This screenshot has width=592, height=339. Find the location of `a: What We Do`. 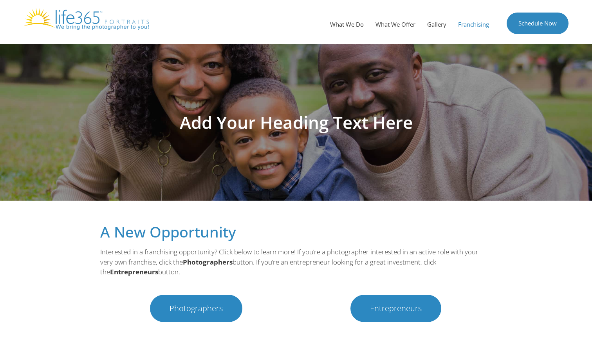

a: What We Do is located at coordinates (347, 24).